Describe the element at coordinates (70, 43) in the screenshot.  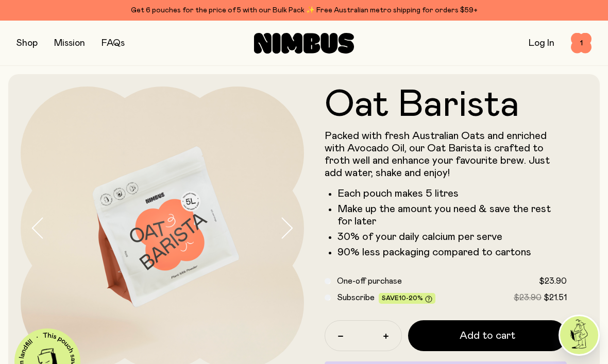
I see `a: Mission` at that location.